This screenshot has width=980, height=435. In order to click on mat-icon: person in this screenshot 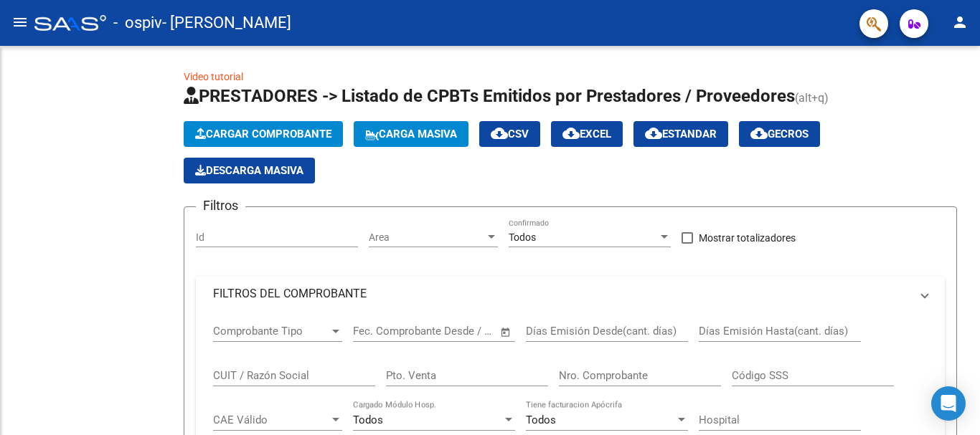, I will do `click(960, 23)`.